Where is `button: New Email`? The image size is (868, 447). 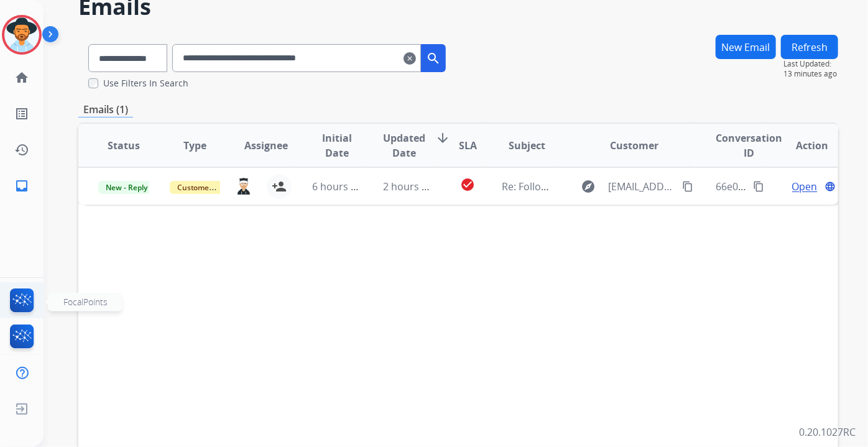 button: New Email is located at coordinates (745, 47).